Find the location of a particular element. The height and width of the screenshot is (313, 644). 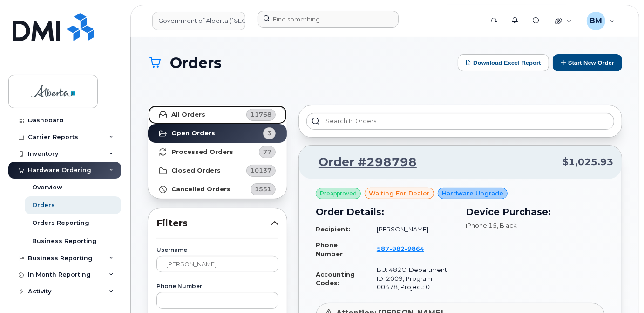

button: Download Excel Report is located at coordinates (503, 62).